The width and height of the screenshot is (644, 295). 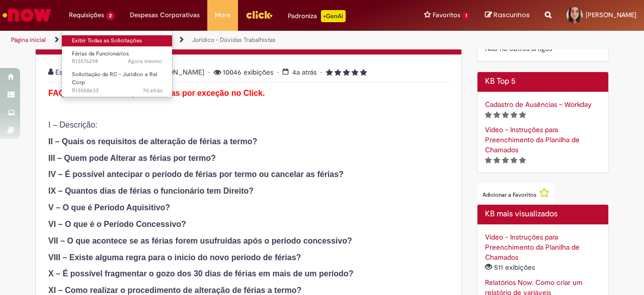 What do you see at coordinates (343, 72) in the screenshot?
I see `span: 5 rating` at bounding box center [343, 72].